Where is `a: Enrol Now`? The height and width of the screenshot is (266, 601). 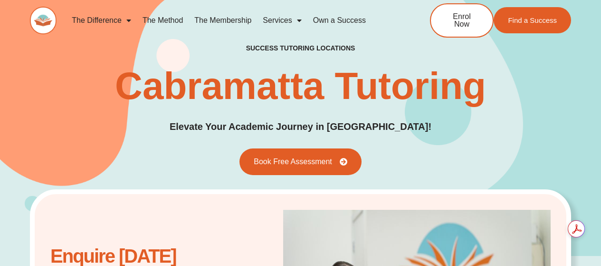
a: Enrol Now is located at coordinates (462, 20).